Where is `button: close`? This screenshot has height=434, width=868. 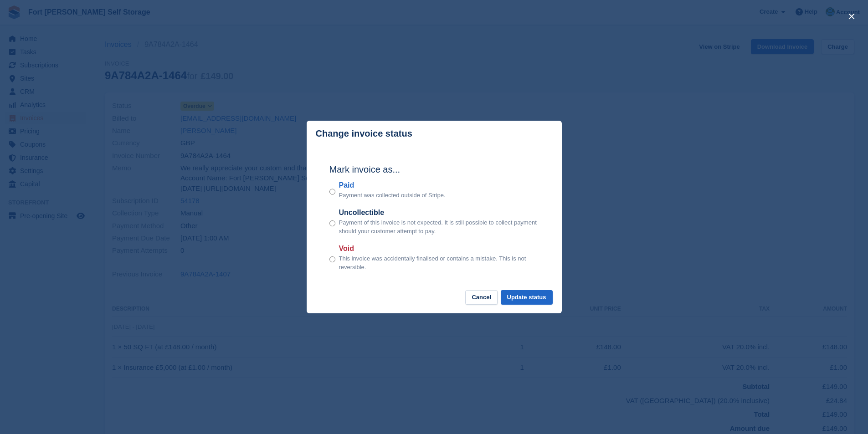 button: close is located at coordinates (852, 16).